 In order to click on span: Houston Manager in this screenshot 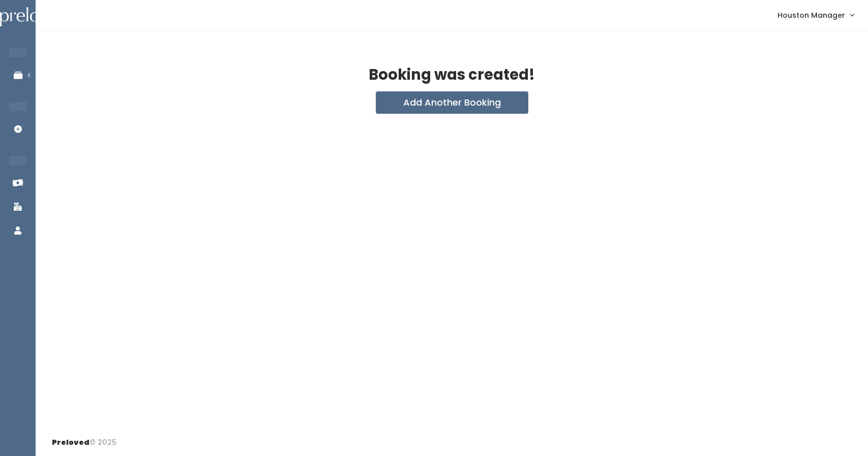, I will do `click(811, 15)`.